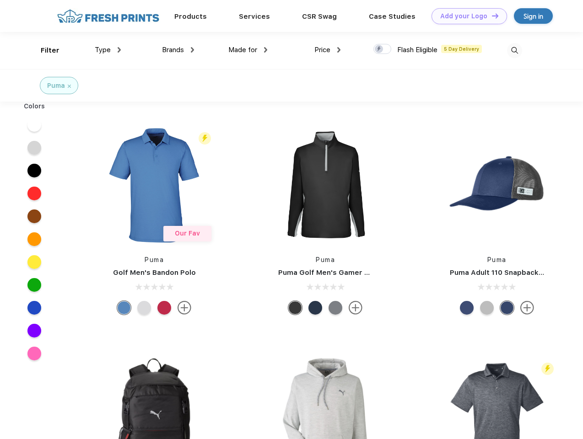 This screenshot has width=583, height=439. Describe the element at coordinates (418, 50) in the screenshot. I see `span: Flash Eligible` at that location.